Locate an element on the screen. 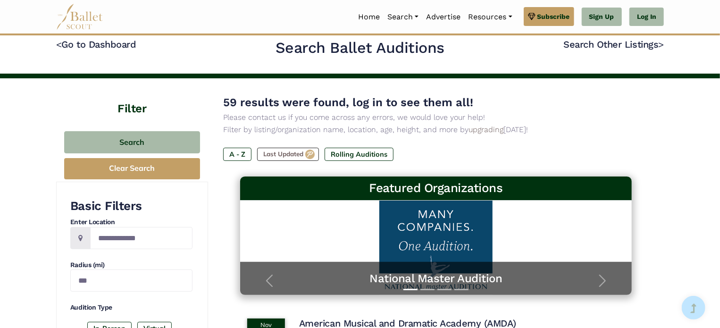 The width and height of the screenshot is (720, 328). a: Search Other Listings> is located at coordinates (614, 44).